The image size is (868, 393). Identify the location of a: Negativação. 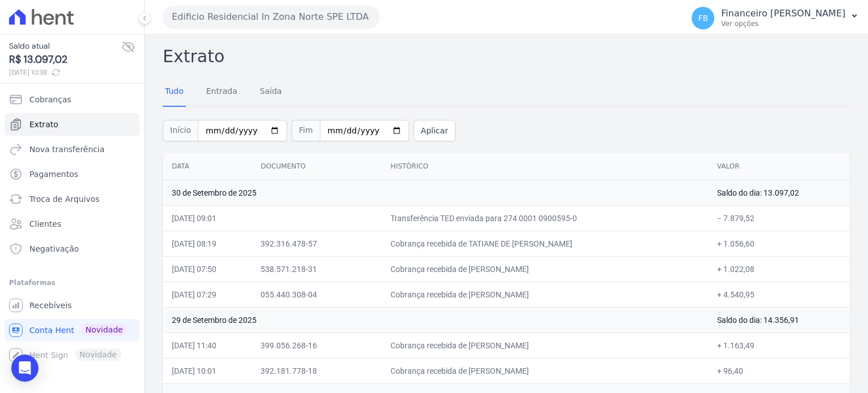
(72, 249).